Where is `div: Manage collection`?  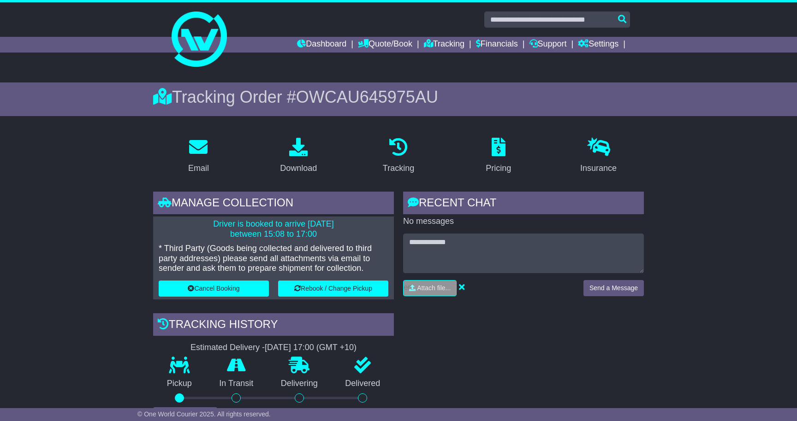 div: Manage collection is located at coordinates (273, 204).